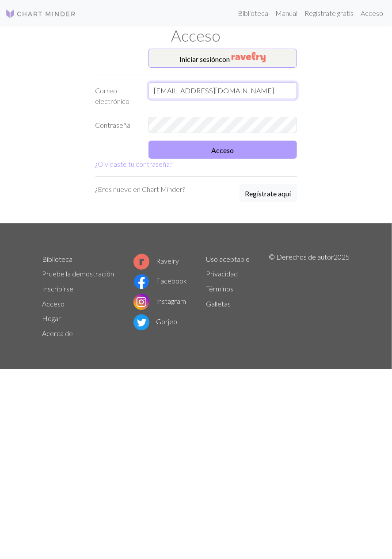  What do you see at coordinates (141, 302) in the screenshot?
I see `img: Logotipo de Instagram` at bounding box center [141, 302].